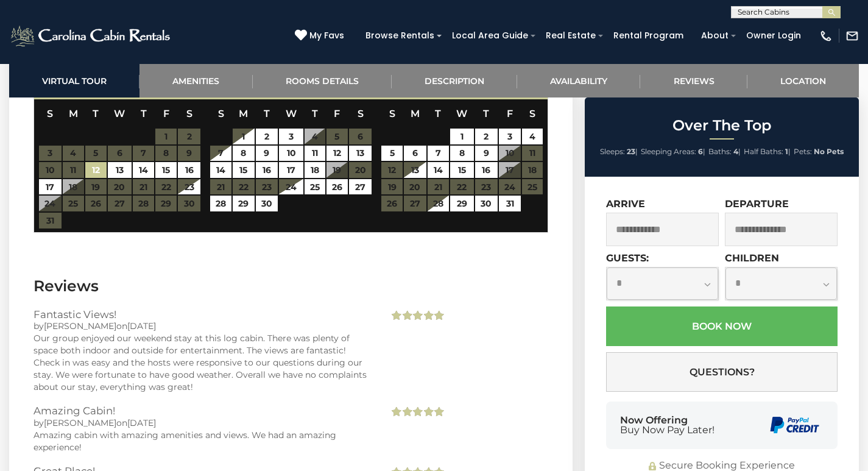  Describe the element at coordinates (510, 203) in the screenshot. I see `a: 31` at that location.